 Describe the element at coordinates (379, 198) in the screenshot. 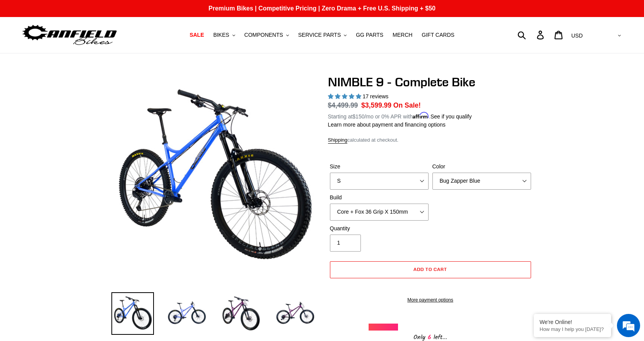

I see `label: Build` at that location.